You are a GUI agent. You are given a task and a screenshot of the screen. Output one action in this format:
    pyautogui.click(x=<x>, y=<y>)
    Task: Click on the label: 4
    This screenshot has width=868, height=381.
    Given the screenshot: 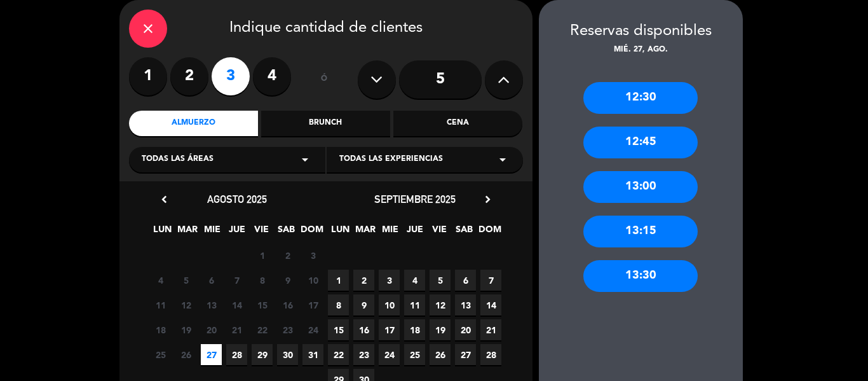 What is the action you would take?
    pyautogui.click(x=272, y=76)
    